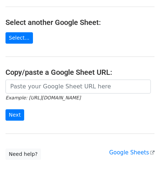  What do you see at coordinates (19, 38) in the screenshot?
I see `a: Select...` at bounding box center [19, 38].